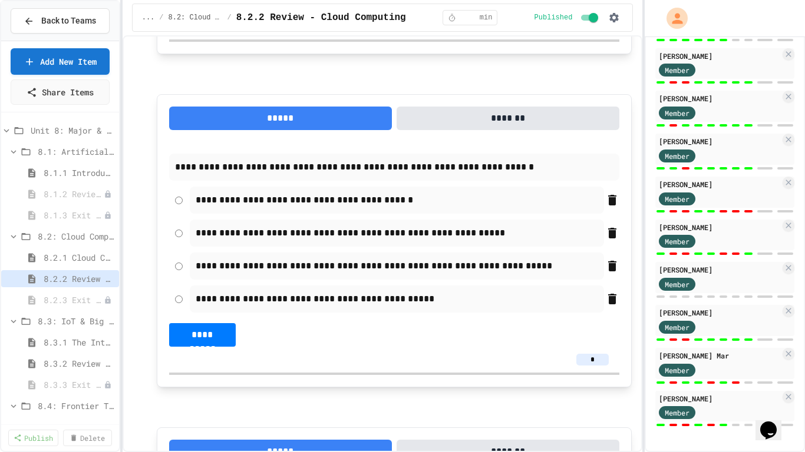  I want to click on span: 8.2.3 Exit Activity - Cloud Service Detective, so click(74, 300).